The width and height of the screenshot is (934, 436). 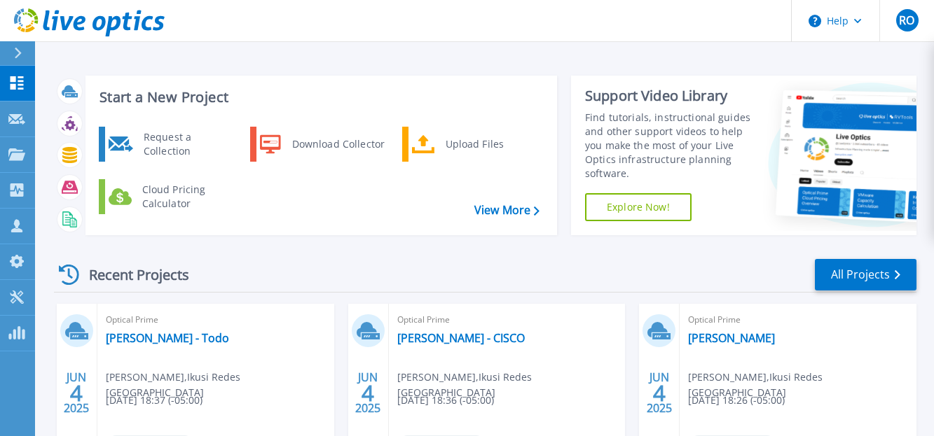 What do you see at coordinates (170, 144) in the screenshot?
I see `a: Request a Collection` at bounding box center [170, 144].